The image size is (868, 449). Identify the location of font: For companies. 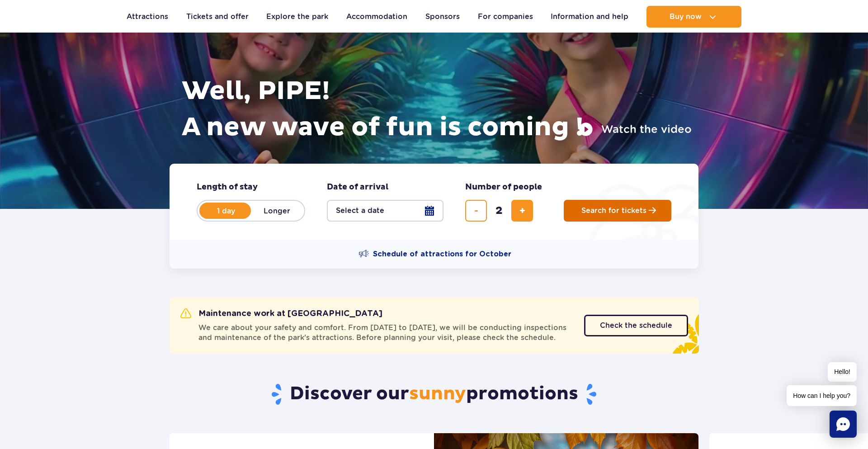
(505, 16).